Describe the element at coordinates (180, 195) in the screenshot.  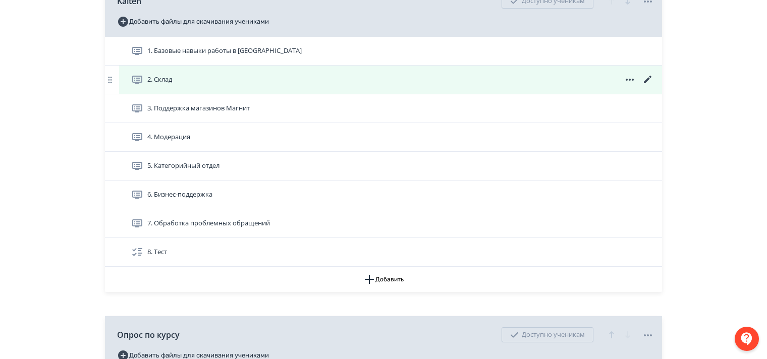
I see `span: 6. Бизнес-поддержка` at that location.